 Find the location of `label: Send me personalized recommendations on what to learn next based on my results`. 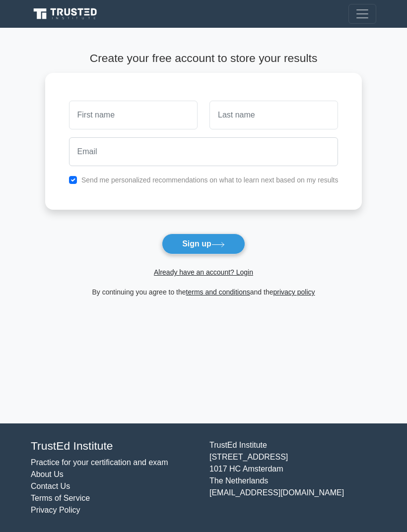

label: Send me personalized recommendations on what to learn next based on my results is located at coordinates (210, 180).